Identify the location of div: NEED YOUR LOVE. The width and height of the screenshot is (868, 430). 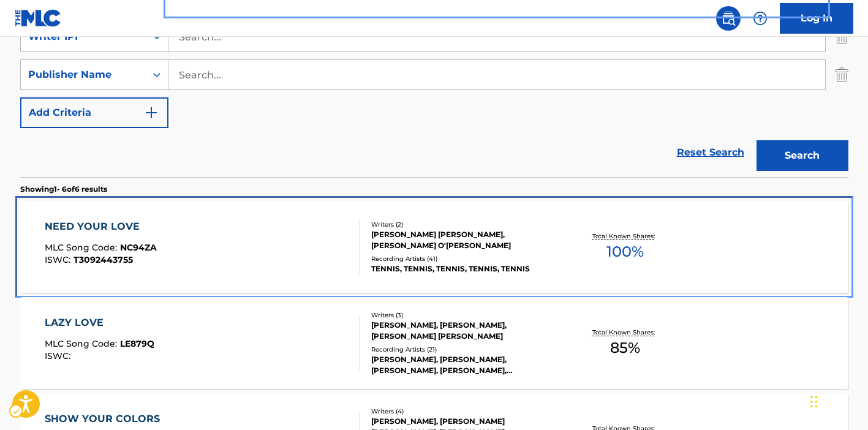
(101, 227).